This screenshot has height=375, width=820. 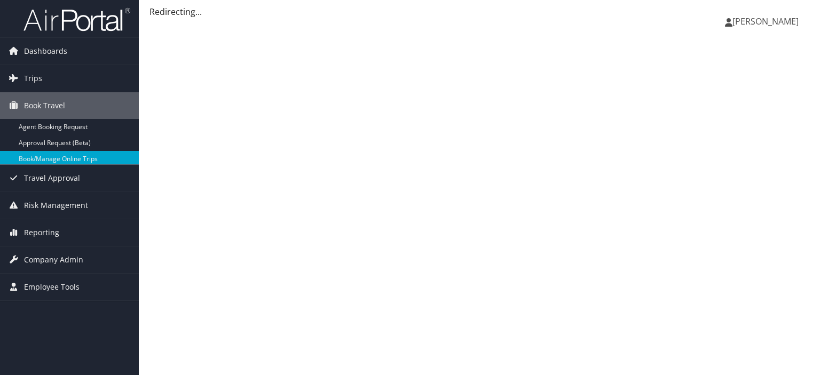 What do you see at coordinates (56, 205) in the screenshot?
I see `span: Risk Management` at bounding box center [56, 205].